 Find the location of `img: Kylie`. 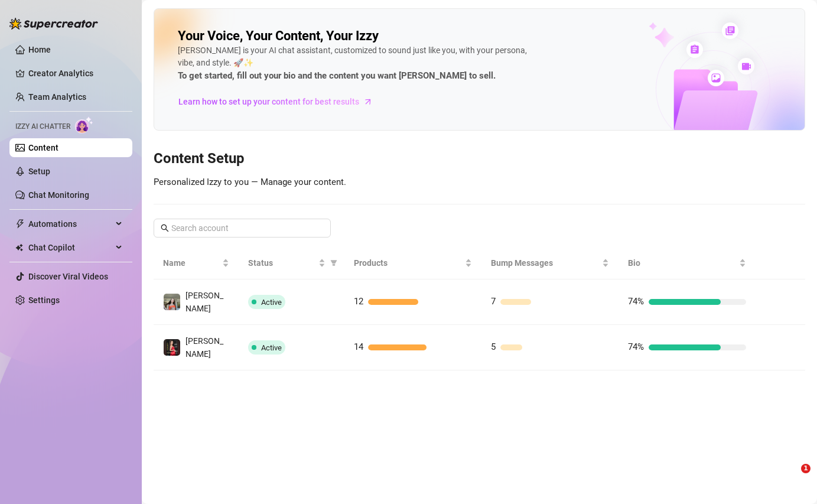

img: Kylie is located at coordinates (172, 347).